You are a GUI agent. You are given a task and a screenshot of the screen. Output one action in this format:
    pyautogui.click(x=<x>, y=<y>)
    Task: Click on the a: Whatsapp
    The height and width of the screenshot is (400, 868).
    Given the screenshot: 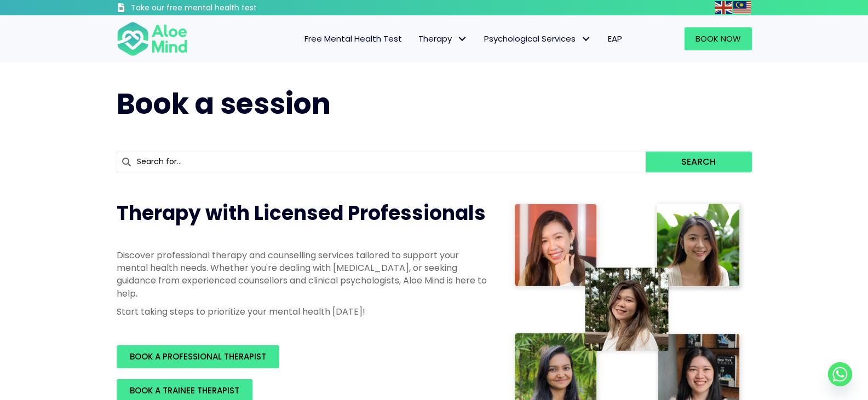 What is the action you would take?
    pyautogui.click(x=840, y=374)
    